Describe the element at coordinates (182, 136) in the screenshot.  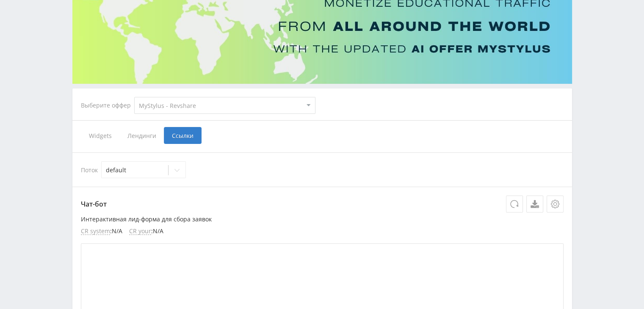
I see `span: Ссылки` at that location.